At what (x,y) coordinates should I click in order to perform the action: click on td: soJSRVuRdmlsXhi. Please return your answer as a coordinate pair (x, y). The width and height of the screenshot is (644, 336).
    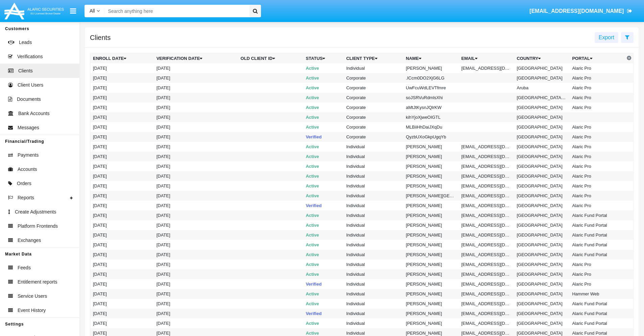
    Looking at the image, I should click on (431, 98).